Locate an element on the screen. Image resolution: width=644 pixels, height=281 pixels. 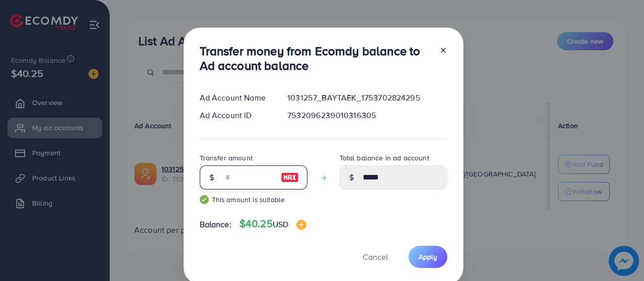
div: 7532096239010316305 is located at coordinates (367, 115).